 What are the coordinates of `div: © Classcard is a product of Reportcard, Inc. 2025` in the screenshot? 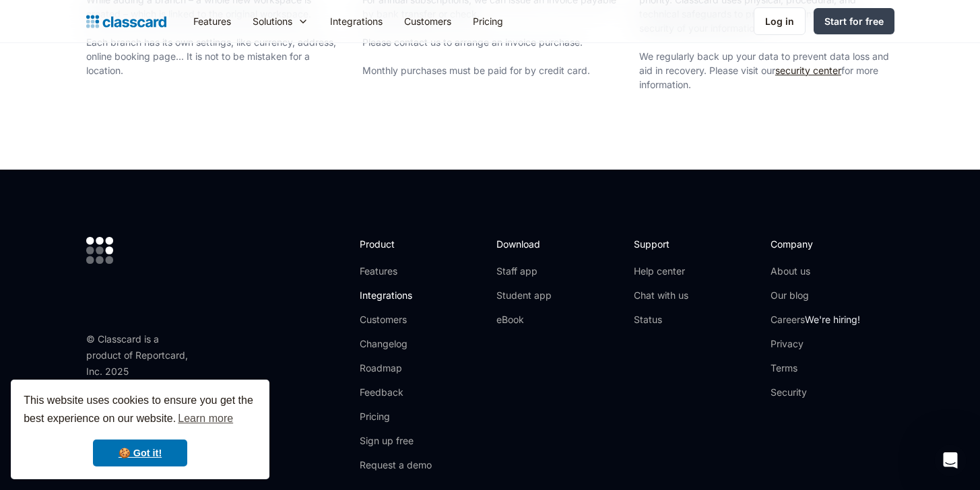 It's located at (140, 356).